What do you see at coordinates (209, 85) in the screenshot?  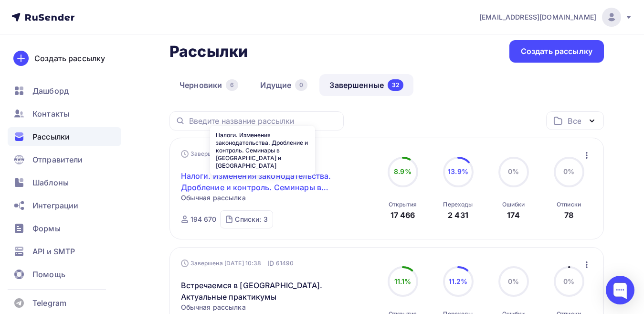 I see `a: Черновики6` at bounding box center [209, 85].